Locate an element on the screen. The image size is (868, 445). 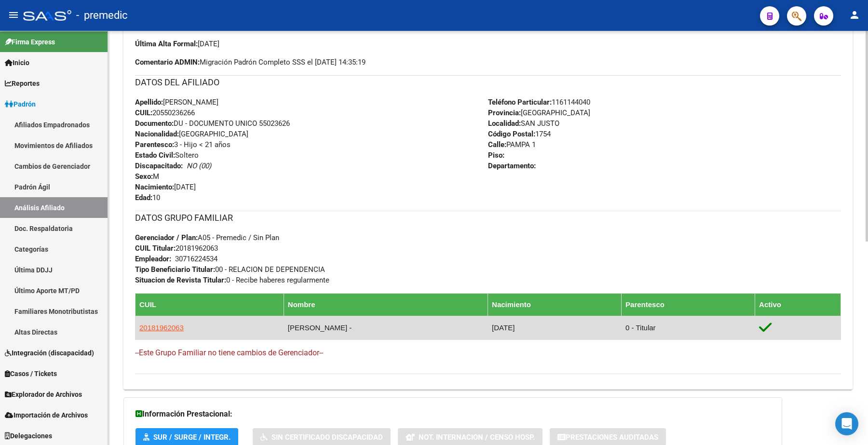
span: 00 - RELACION DE DEPENDENCIA is located at coordinates (230, 270).